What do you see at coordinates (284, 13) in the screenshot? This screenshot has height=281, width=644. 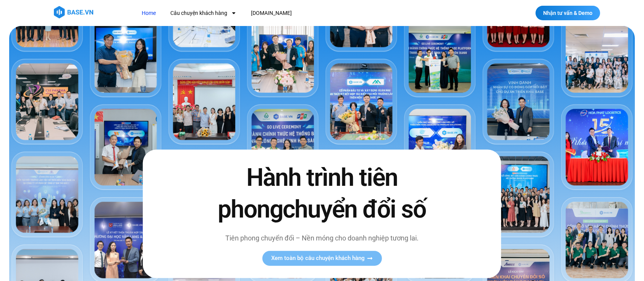 I see `nav: Menu` at bounding box center [284, 13].